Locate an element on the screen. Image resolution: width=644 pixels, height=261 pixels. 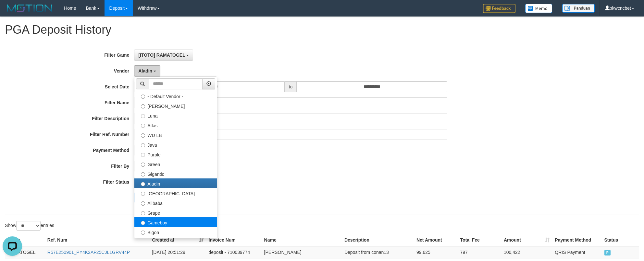
input: Bigon is located at coordinates (143, 233).